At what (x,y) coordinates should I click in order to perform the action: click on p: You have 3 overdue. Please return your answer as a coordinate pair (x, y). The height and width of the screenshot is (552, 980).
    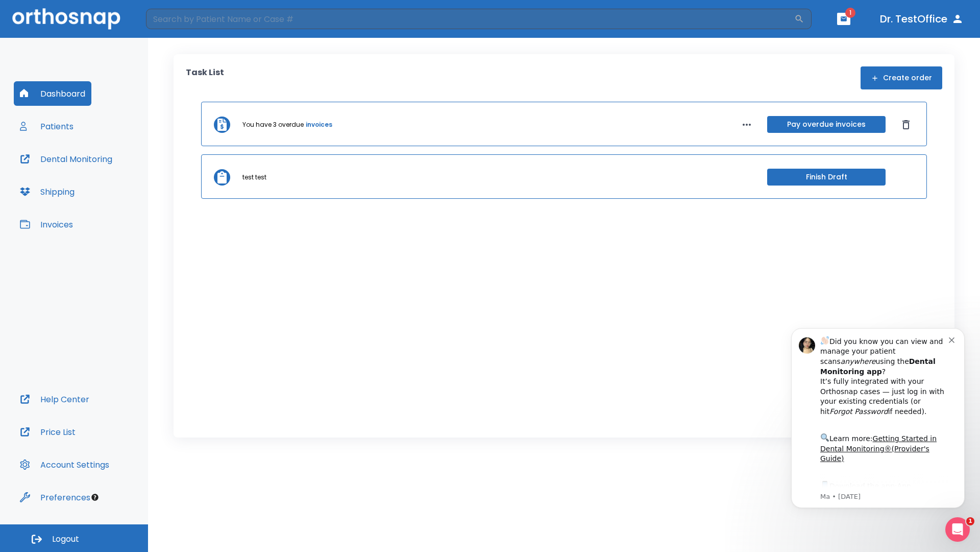
    Looking at the image, I should click on (273, 125).